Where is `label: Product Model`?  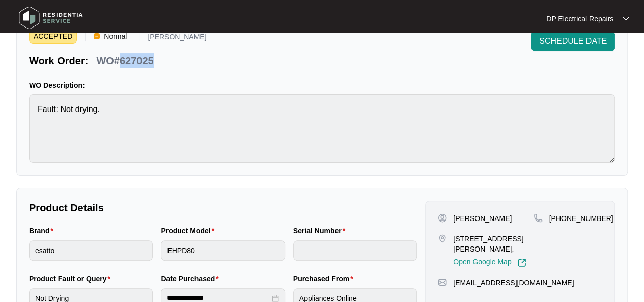
label: Product Model is located at coordinates (189, 231).